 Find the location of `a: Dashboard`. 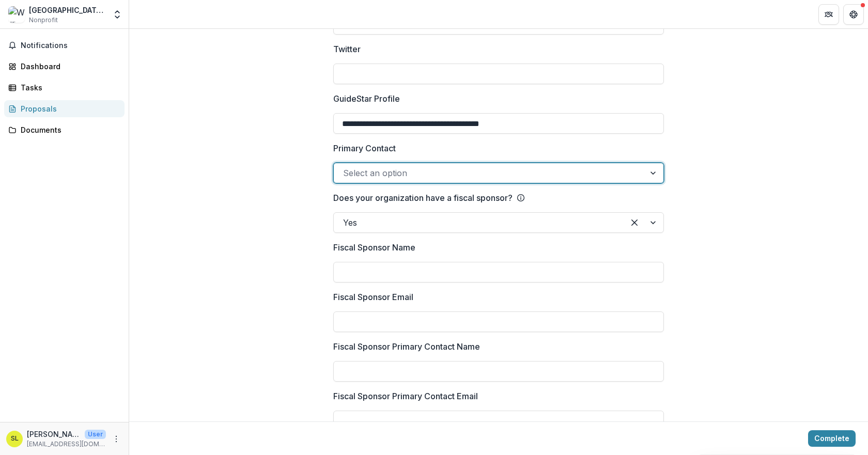

a: Dashboard is located at coordinates (64, 66).